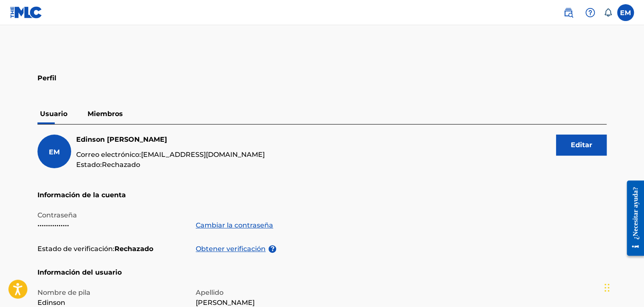 The image size is (644, 307). Describe the element at coordinates (234, 226) in the screenshot. I see `a: Cambiar la contraseña` at that location.